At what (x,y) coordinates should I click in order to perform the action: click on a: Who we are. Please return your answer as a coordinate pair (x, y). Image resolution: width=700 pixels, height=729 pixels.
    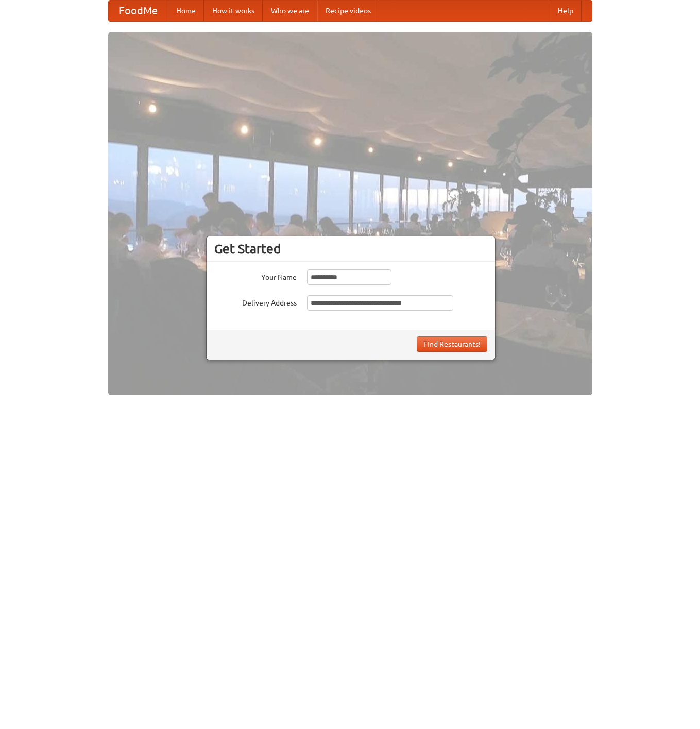
    Looking at the image, I should click on (290, 11).